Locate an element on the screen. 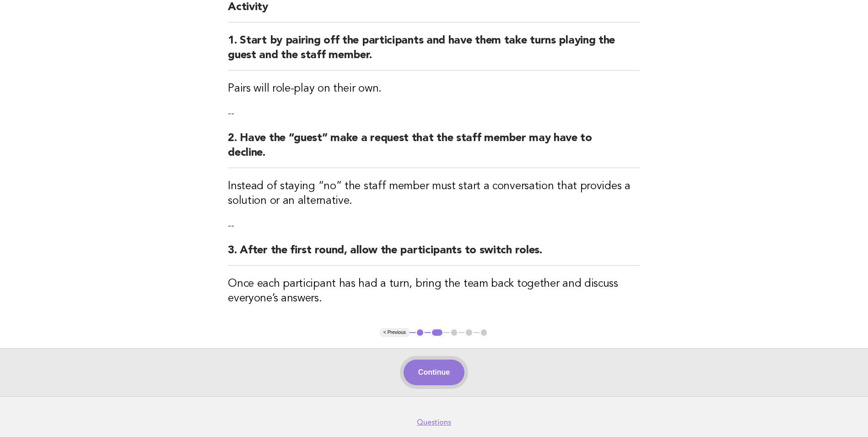 The height and width of the screenshot is (437, 868). h3: Instead of staying “no” the staff member must start a conversation that provides a solution or an... is located at coordinates (434, 194).